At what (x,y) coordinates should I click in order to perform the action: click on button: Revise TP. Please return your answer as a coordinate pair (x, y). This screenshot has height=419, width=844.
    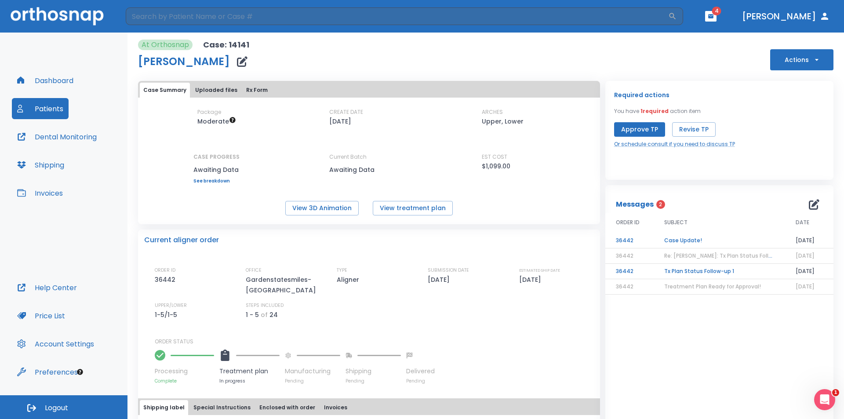
    Looking at the image, I should click on (693, 129).